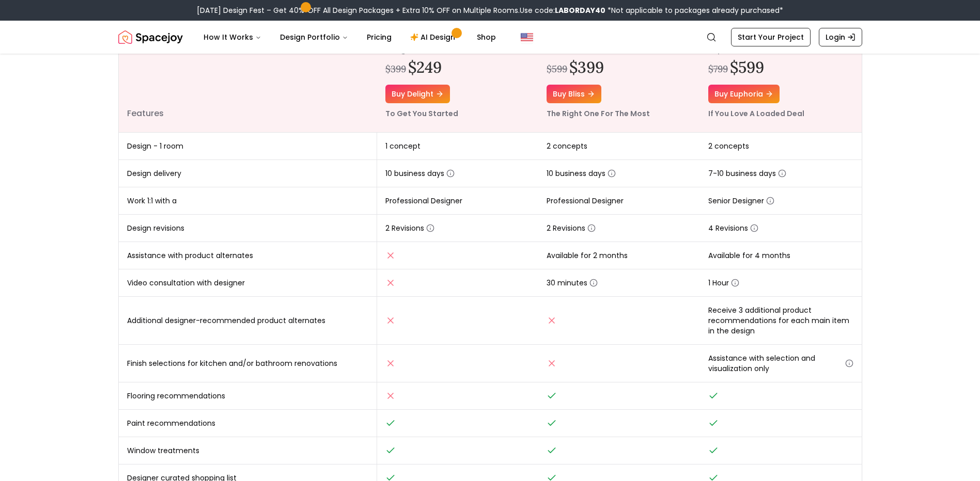 Image resolution: width=980 pixels, height=481 pixels. Describe the element at coordinates (248, 146) in the screenshot. I see `td: Design - 1 room` at that location.